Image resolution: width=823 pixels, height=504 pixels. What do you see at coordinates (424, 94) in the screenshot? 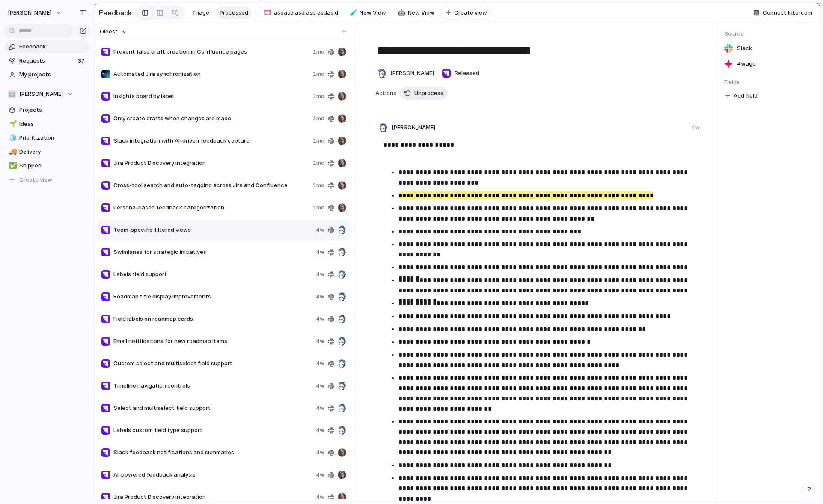
I see `button: Unprocess` at bounding box center [424, 94].